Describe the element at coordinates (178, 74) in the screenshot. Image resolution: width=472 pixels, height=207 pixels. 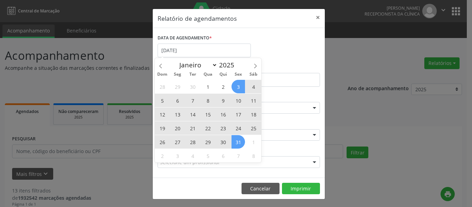
I see `span: Seg` at that location.